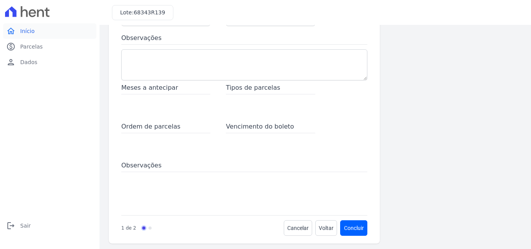 The height and width of the screenshot is (249, 531). I want to click on span: Vencimento do boleto, so click(270, 128).